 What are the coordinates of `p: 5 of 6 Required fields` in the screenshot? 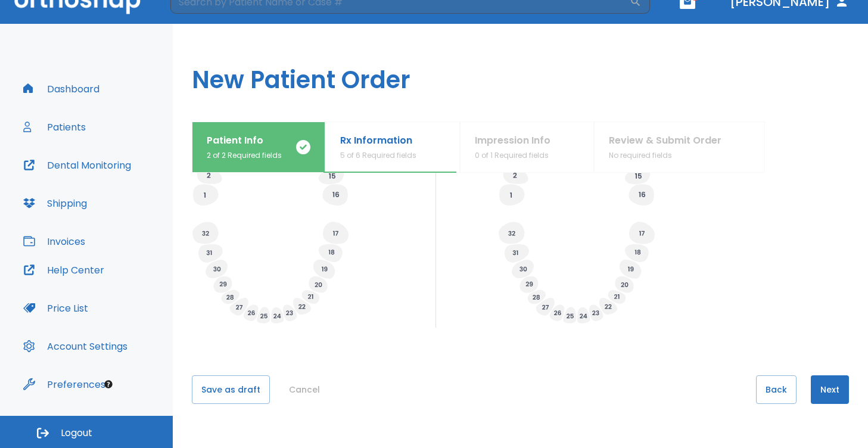 It's located at (378, 155).